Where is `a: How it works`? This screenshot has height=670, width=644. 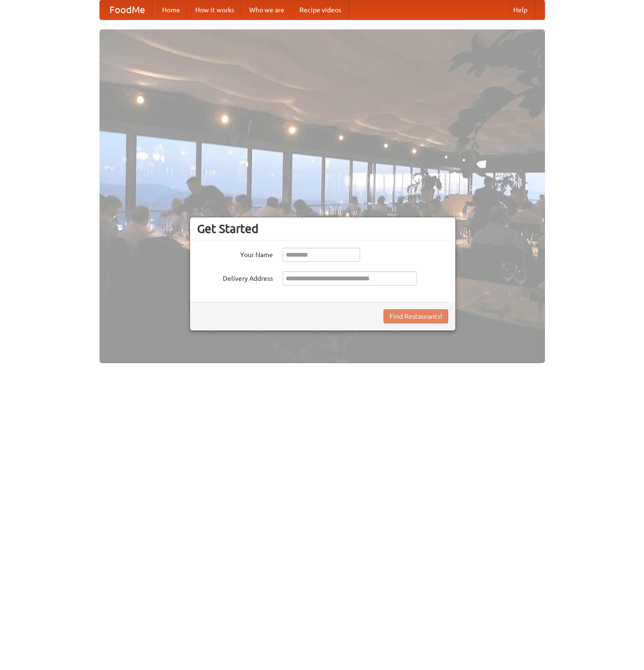
a: How it works is located at coordinates (215, 10).